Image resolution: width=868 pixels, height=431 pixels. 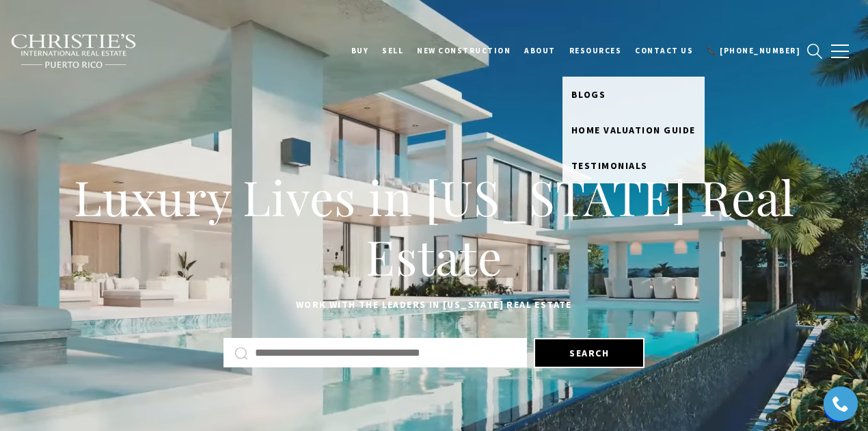 I want to click on input: Search by Address, City, or Neighborhood, so click(x=385, y=353).